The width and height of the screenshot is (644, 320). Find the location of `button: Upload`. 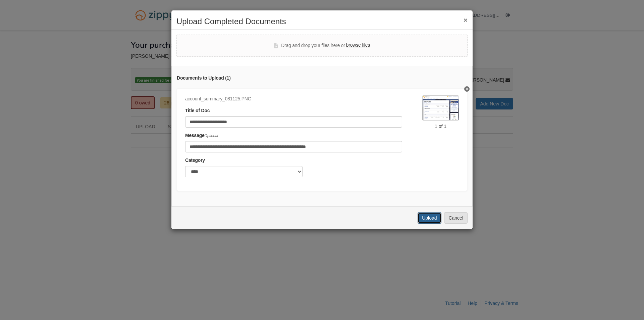

button: Upload is located at coordinates (429, 218).